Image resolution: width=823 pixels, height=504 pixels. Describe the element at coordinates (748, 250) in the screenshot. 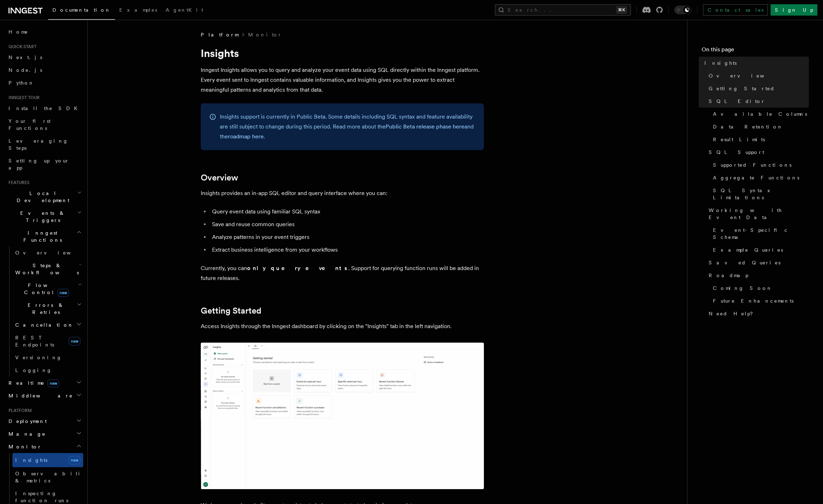

I see `span: Example Queries` at that location.